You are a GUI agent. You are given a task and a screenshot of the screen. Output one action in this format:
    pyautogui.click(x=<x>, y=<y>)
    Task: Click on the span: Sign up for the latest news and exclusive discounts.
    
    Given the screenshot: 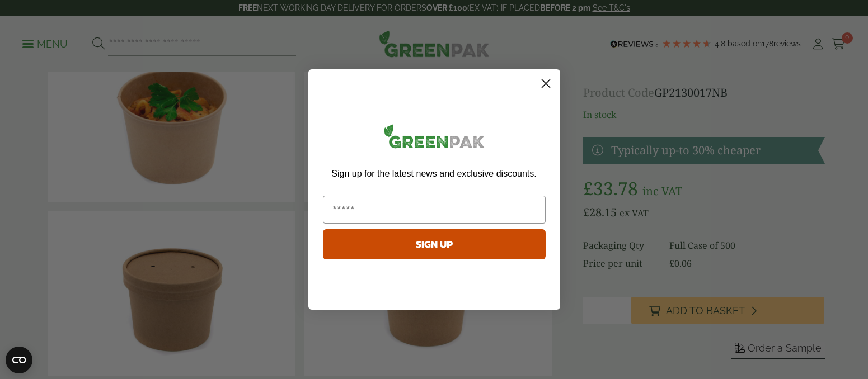 What is the action you would take?
    pyautogui.click(x=433, y=173)
    